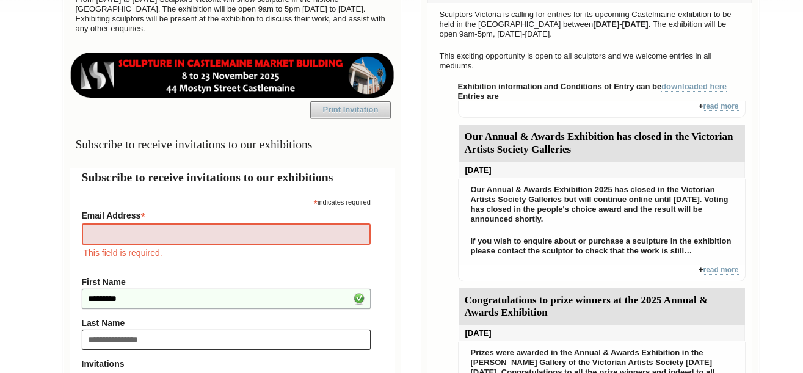  What do you see at coordinates (232, 177) in the screenshot?
I see `h2: Subscribe to receive invitations to our exhibitions` at bounding box center [232, 177].